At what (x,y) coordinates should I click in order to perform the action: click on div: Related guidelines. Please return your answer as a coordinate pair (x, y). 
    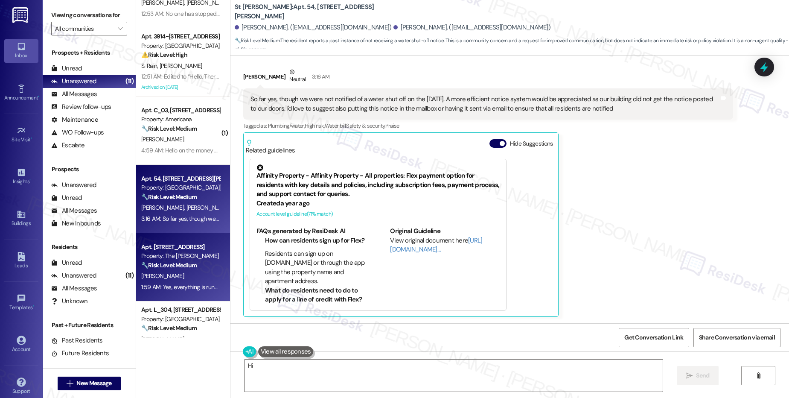
    Looking at the image, I should click on (271, 147).